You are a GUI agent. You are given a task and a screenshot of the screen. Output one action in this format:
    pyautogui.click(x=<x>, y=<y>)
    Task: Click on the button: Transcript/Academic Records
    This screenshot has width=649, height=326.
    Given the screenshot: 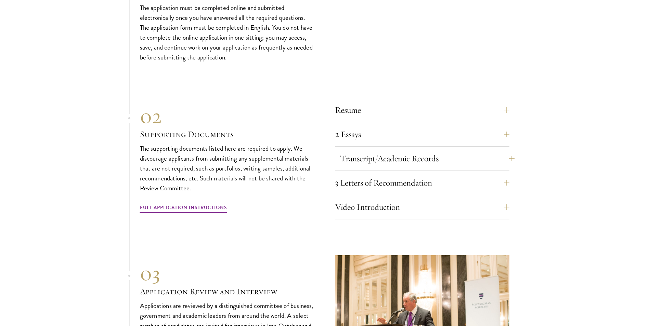 What is the action you would take?
    pyautogui.click(x=427, y=159)
    